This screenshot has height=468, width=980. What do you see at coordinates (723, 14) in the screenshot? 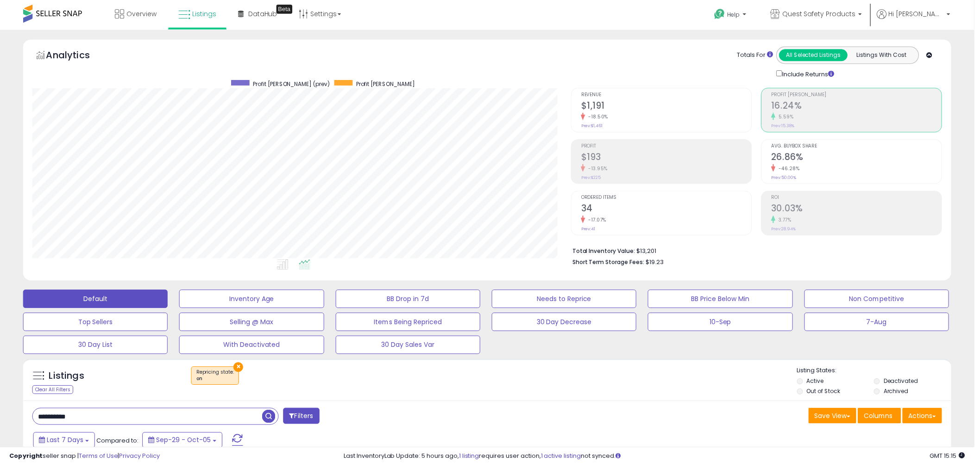
I see `i: Get Help` at bounding box center [723, 14].